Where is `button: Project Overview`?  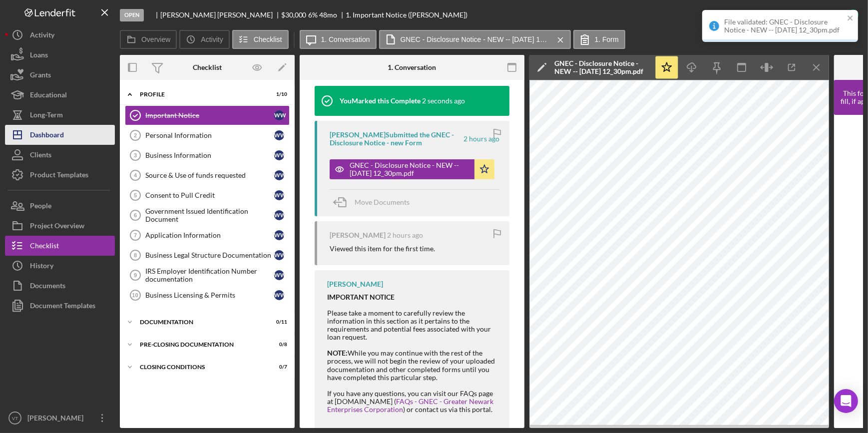
button: Project Overview is located at coordinates (60, 226).